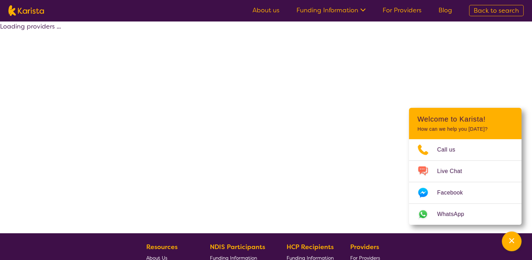 This screenshot has width=532, height=260. Describe the element at coordinates (331, 10) in the screenshot. I see `a: Funding Information` at that location.